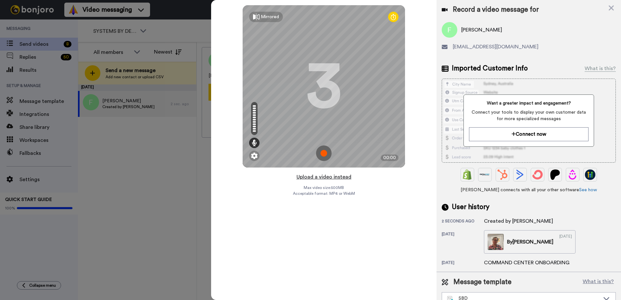 The width and height of the screenshot is (621, 300). I want to click on img: Patreon, so click(555, 175).